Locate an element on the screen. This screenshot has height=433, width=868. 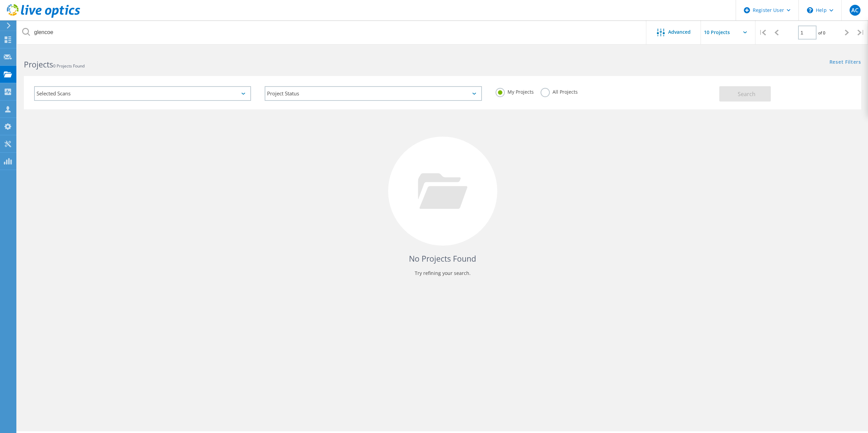
svg: \n is located at coordinates (810, 10).